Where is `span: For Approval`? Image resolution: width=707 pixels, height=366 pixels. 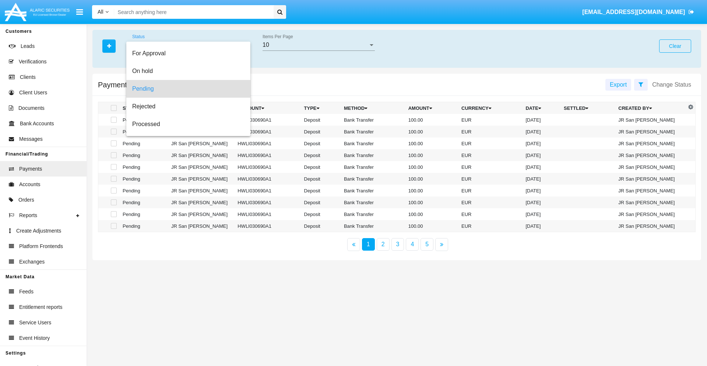 span: For Approval is located at coordinates (188, 53).